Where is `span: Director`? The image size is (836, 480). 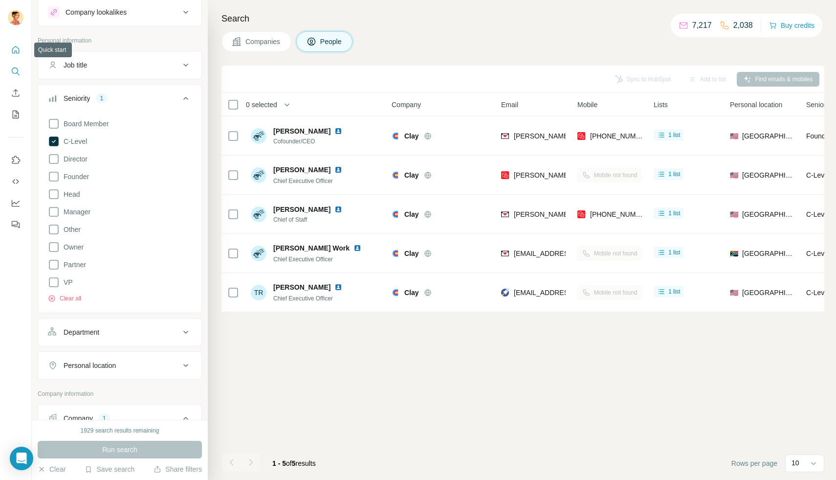 span: Director is located at coordinates (73, 159).